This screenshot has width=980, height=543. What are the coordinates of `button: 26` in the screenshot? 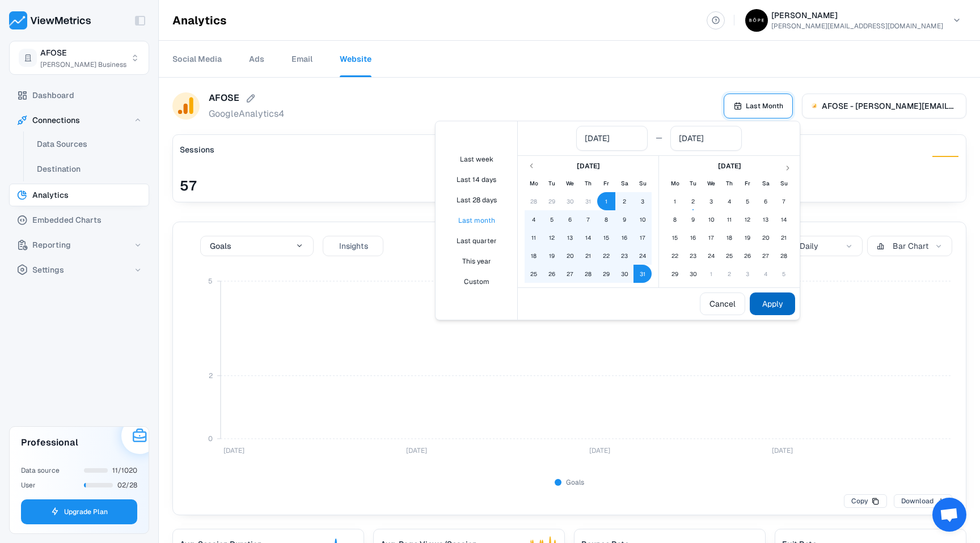 It's located at (552, 274).